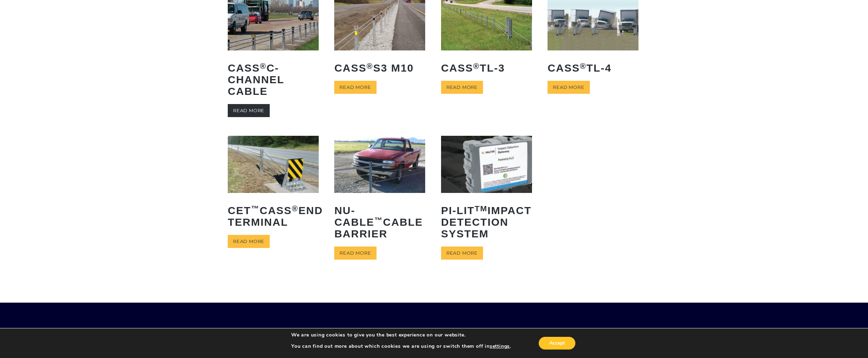 This screenshot has height=358, width=868. Describe the element at coordinates (401, 347) in the screenshot. I see `p: You can find out more about which cookies we are using or switch them off in .` at that location.